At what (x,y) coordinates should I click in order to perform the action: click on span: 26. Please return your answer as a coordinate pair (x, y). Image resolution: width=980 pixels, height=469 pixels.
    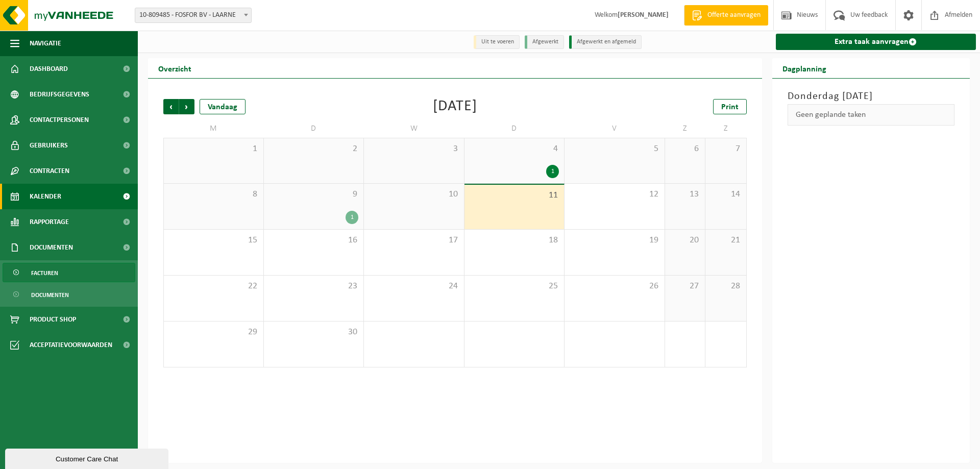
    Looking at the image, I should click on (614, 286).